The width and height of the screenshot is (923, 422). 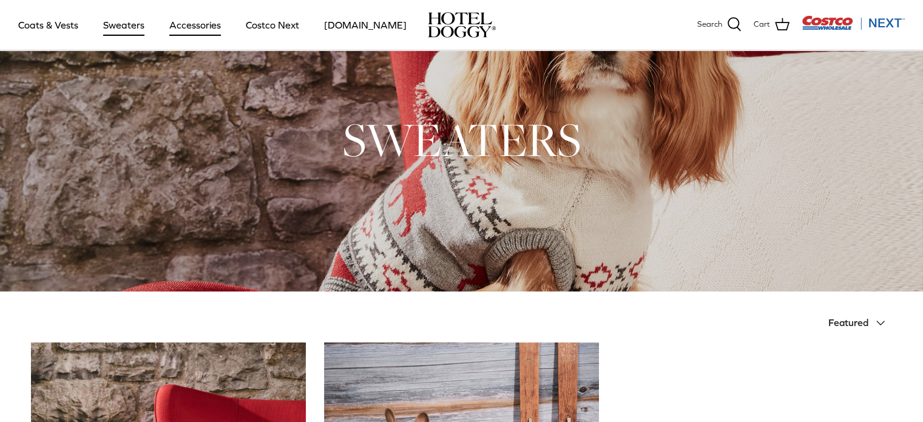 I want to click on button: Featured, so click(x=860, y=323).